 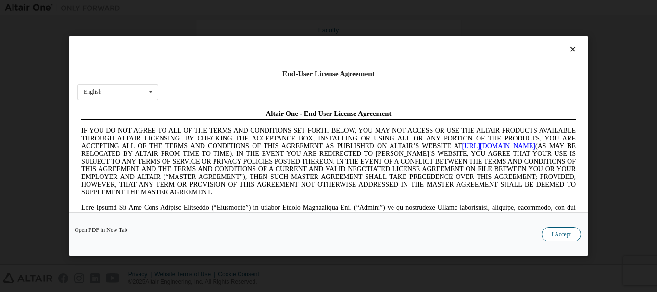 What do you see at coordinates (329, 74) in the screenshot?
I see `div: End-User License Agreement` at bounding box center [329, 74].